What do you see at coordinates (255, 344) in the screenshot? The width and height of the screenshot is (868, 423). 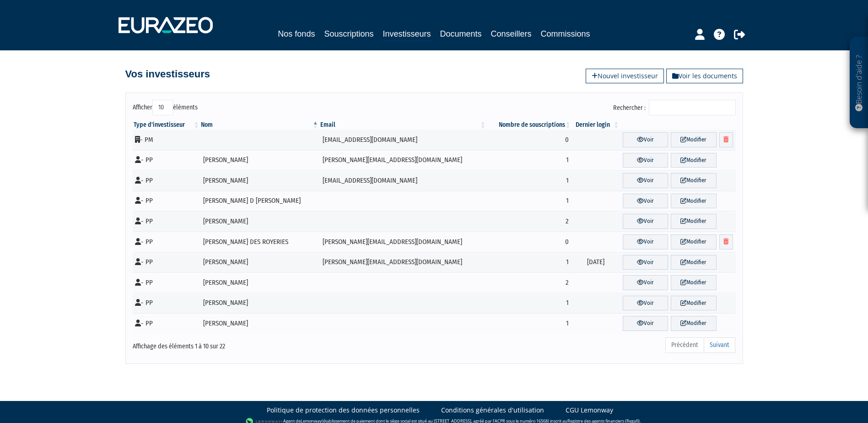 I see `div: Affichage des éléments 1 à 10 sur 22` at bounding box center [255, 344].